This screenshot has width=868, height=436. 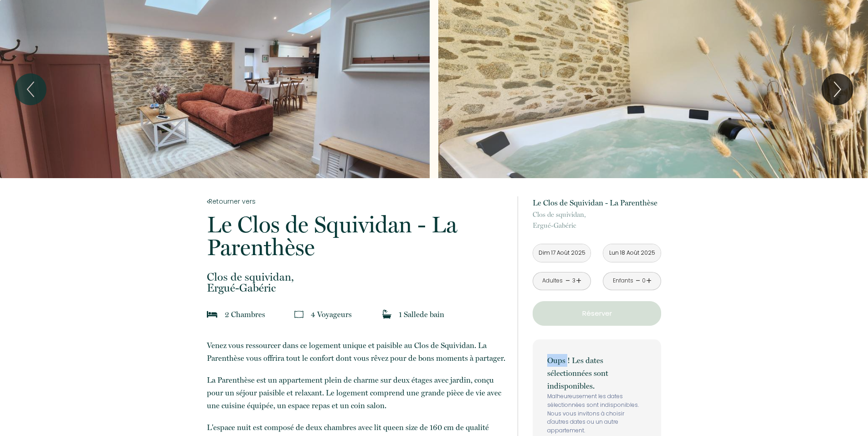 I want to click on a: Retourner vers, so click(x=356, y=202).